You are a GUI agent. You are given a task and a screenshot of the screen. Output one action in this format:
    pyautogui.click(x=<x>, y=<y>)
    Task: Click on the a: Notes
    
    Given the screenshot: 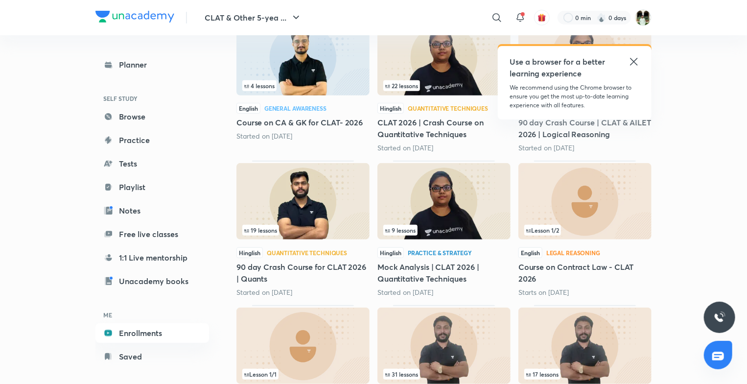 What is the action you would take?
    pyautogui.click(x=152, y=210)
    